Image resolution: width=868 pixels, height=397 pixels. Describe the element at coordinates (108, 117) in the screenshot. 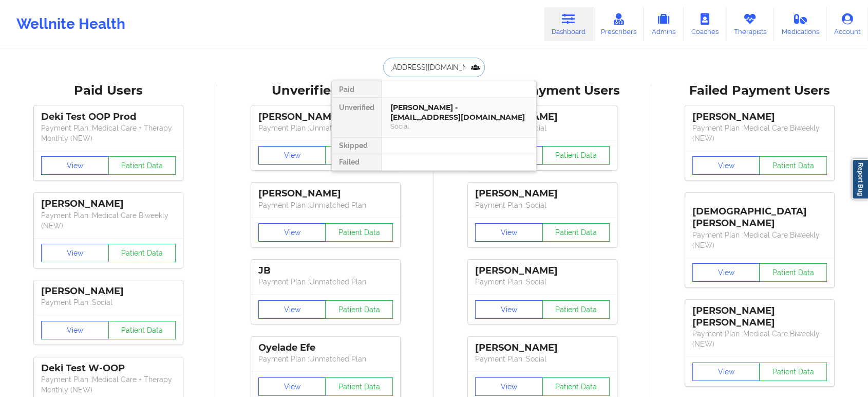

I see `div: Deki Test OOP Prod` at that location.